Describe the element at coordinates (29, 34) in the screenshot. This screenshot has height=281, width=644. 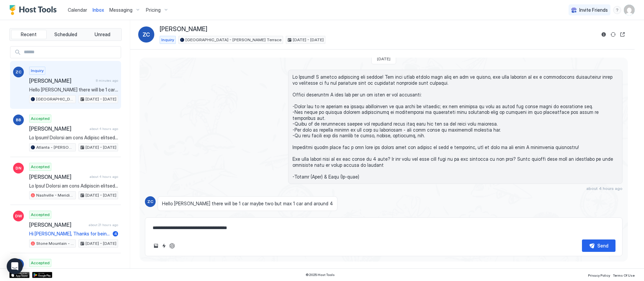
I see `button: Recent` at that location.